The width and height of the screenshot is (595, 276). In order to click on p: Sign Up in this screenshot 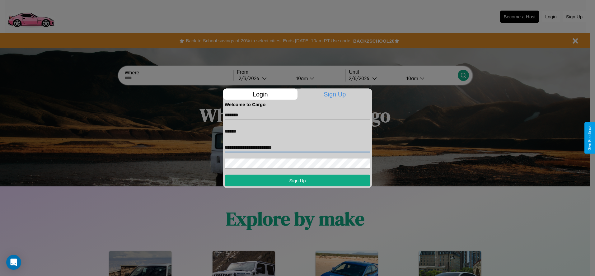, I will do `click(335, 94)`.